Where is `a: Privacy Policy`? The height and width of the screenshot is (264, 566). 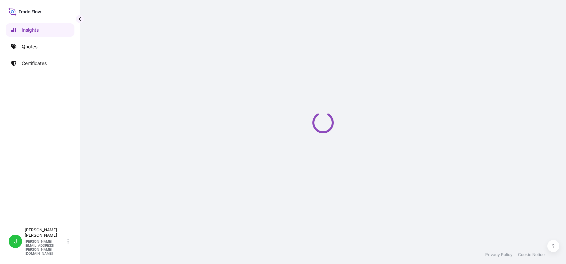
a: Privacy Policy is located at coordinates (498, 255).